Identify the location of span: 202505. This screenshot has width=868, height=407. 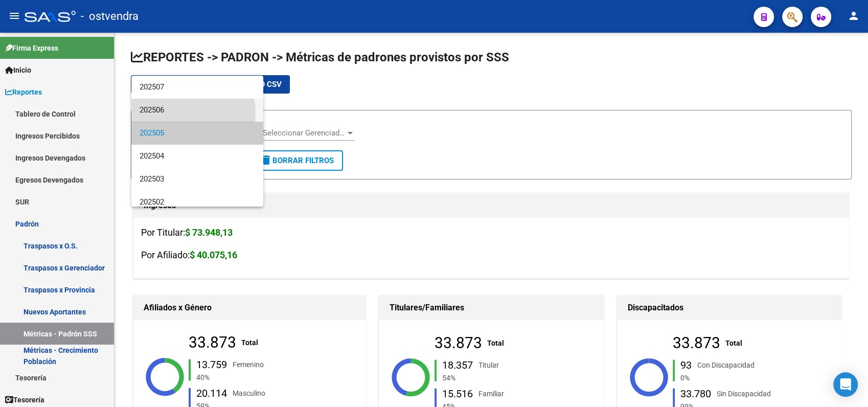
(197, 133).